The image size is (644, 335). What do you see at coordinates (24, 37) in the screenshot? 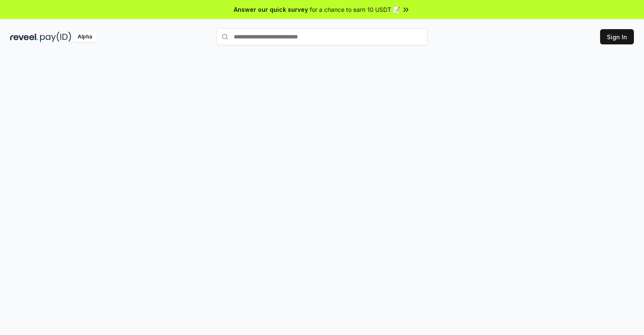
I see `img: reveel_dark` at bounding box center [24, 37].